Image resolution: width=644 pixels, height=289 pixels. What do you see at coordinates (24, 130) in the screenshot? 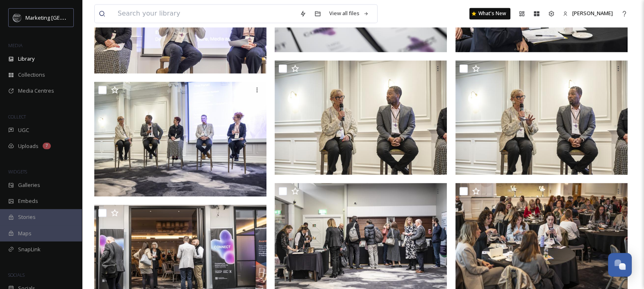
I see `span: UGC` at bounding box center [24, 130].